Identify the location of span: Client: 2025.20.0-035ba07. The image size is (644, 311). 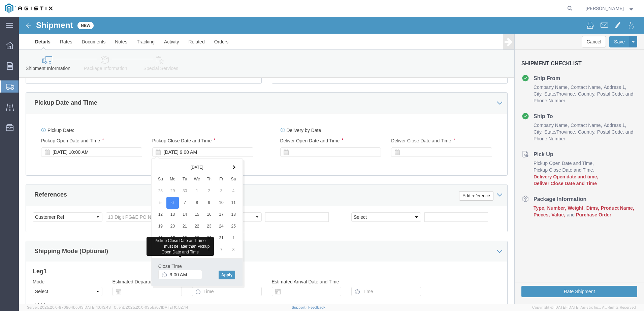
(151, 307).